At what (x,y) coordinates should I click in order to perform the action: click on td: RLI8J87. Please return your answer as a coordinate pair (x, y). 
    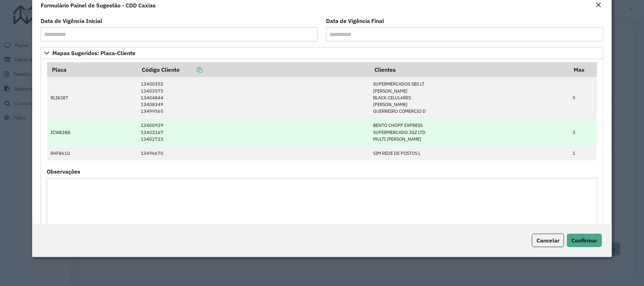
    Looking at the image, I should click on (92, 97).